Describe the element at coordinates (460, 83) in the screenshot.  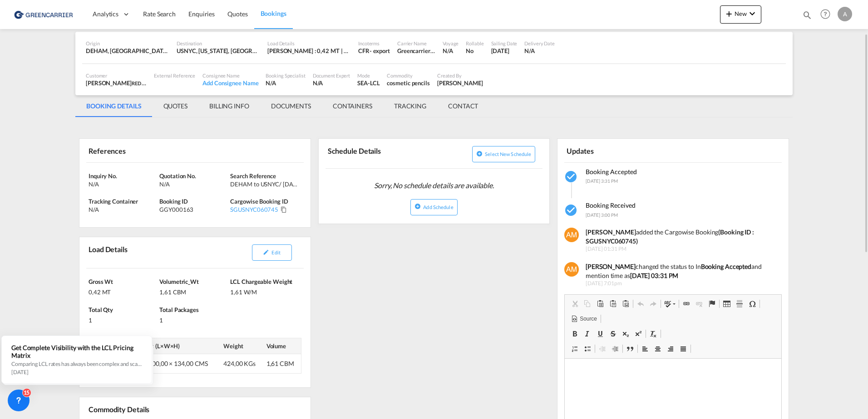
I see `div: Olesia Shevchuk` at that location.